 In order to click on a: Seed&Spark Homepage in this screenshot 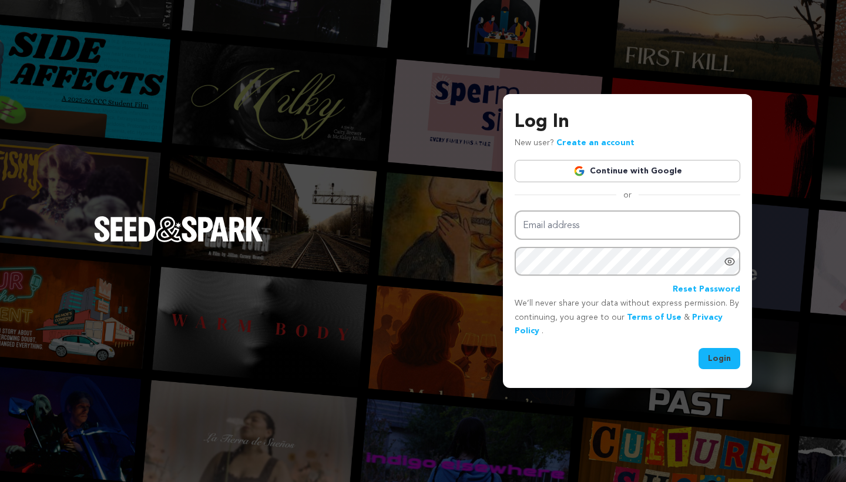, I will do `click(179, 241)`.